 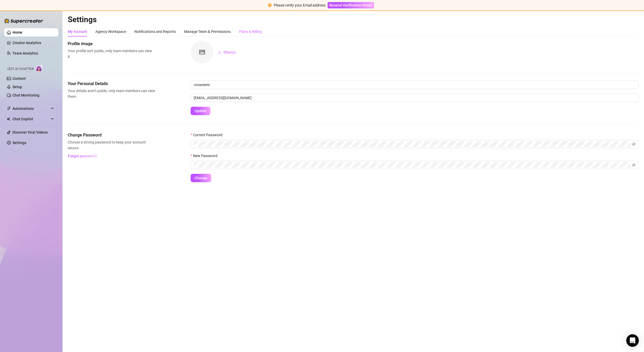 What do you see at coordinates (19, 143) in the screenshot?
I see `a: Settings` at bounding box center [19, 143].